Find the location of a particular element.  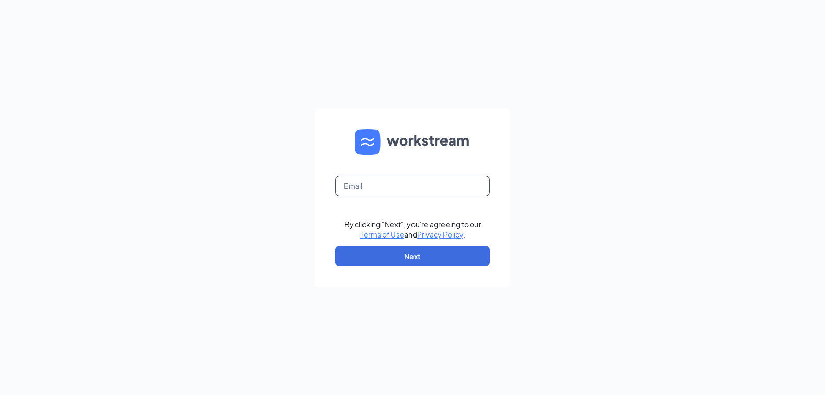

a: Terms of Use is located at coordinates (382, 234).